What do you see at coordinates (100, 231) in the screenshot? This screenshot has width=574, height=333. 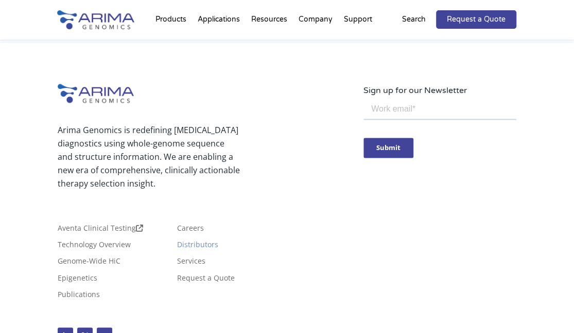 I see `a: Aventa Clinical Testing` at bounding box center [100, 231].